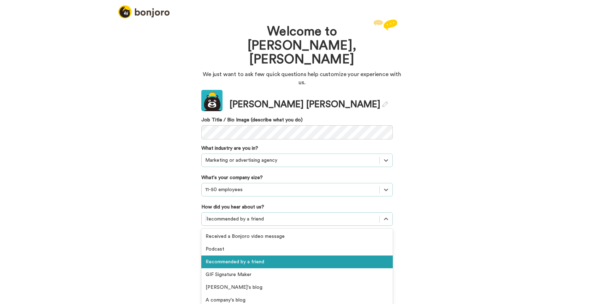 This screenshot has width=604, height=304. Describe the element at coordinates (232, 177) in the screenshot. I see `label: What's your company size?` at that location.